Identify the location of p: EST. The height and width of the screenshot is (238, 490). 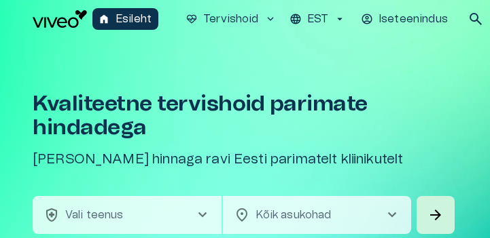
(317, 19).